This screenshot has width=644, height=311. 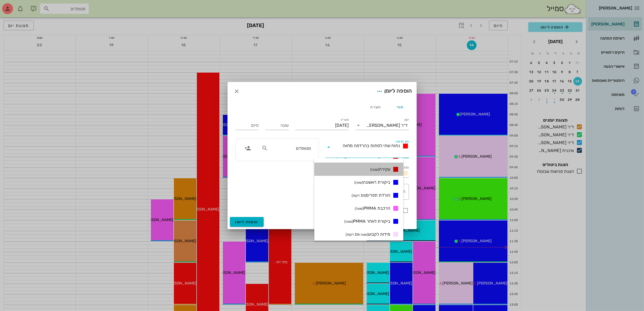 I want to click on div: סטטוסתור נקבע, so click(x=367, y=173).